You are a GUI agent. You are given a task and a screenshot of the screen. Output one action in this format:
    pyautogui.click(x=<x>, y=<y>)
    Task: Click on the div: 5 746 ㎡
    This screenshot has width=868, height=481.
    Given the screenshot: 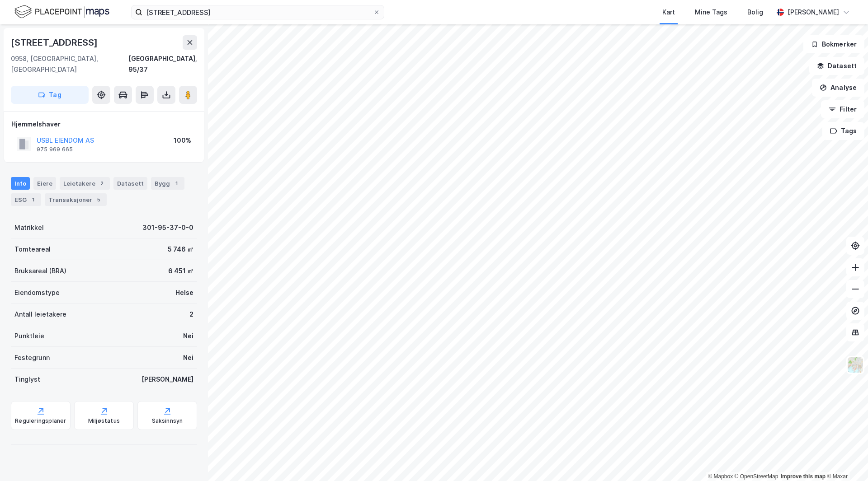 What is the action you would take?
    pyautogui.click(x=180, y=249)
    